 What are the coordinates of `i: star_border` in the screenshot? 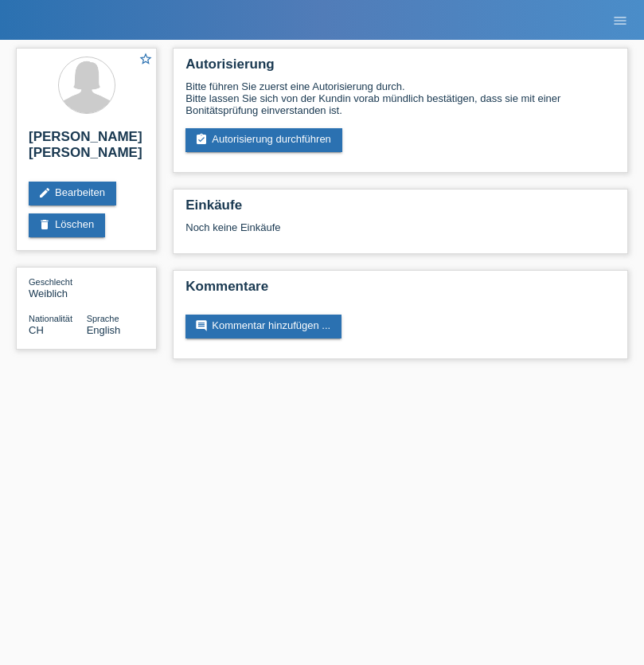 It's located at (146, 59).